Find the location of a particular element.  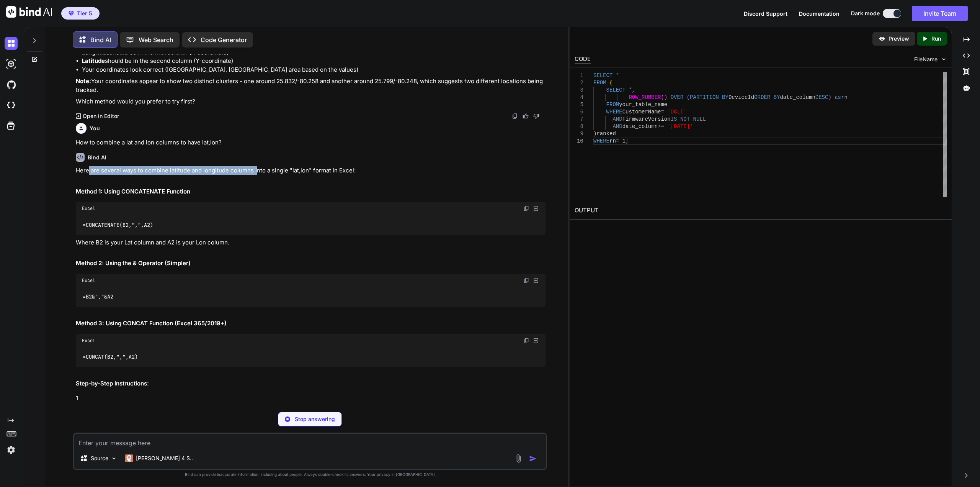

p: 1 is located at coordinates (310, 398).